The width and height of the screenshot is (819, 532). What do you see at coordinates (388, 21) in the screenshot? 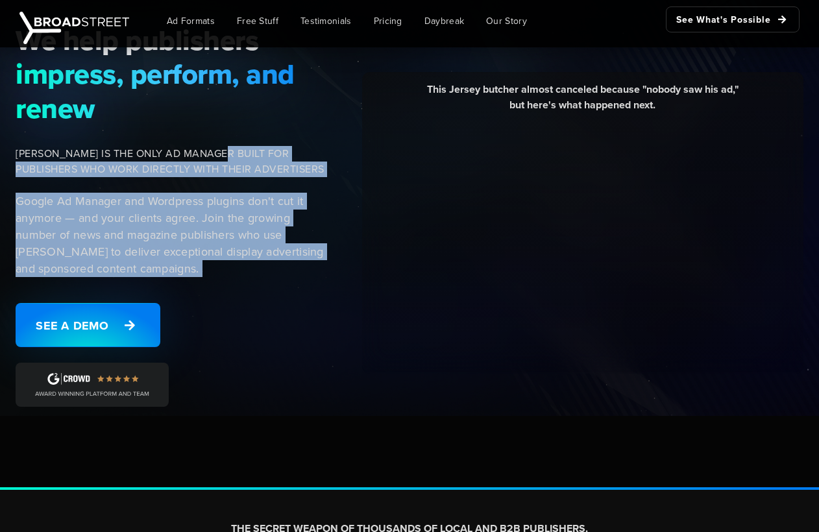
I see `span: Pricing` at bounding box center [388, 21].